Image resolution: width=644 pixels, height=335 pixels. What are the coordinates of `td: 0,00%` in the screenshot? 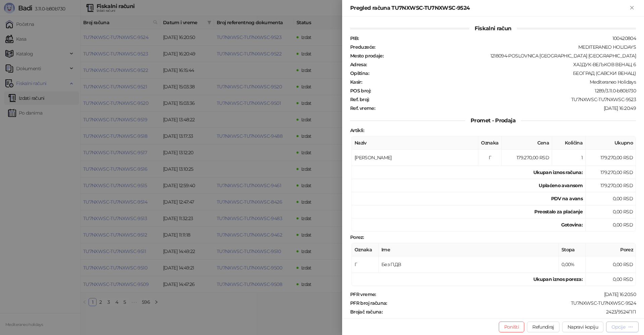 It's located at (572, 264).